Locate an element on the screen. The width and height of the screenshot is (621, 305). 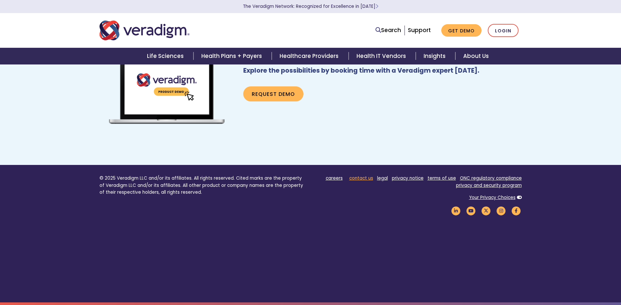
a: Veradigm logo is located at coordinates (144, 30).